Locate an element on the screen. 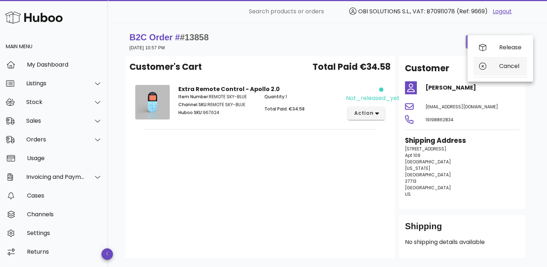  div: Channels is located at coordinates (64, 214).